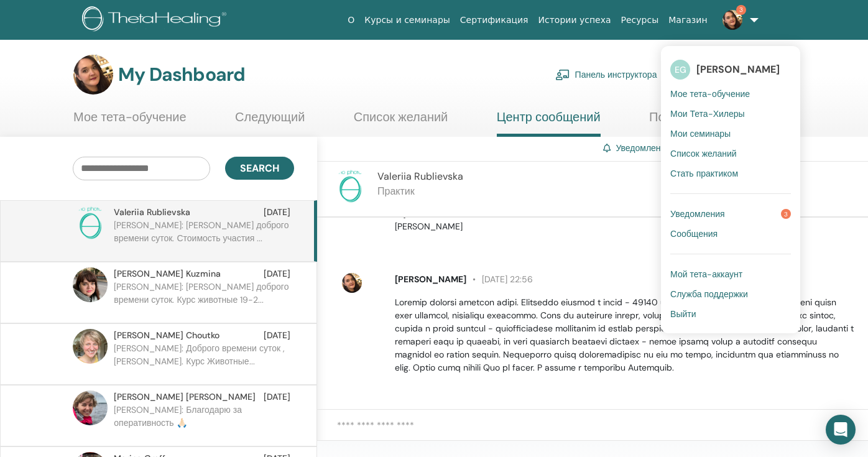  What do you see at coordinates (704, 173) in the screenshot?
I see `span: Стать практиком` at bounding box center [704, 173].